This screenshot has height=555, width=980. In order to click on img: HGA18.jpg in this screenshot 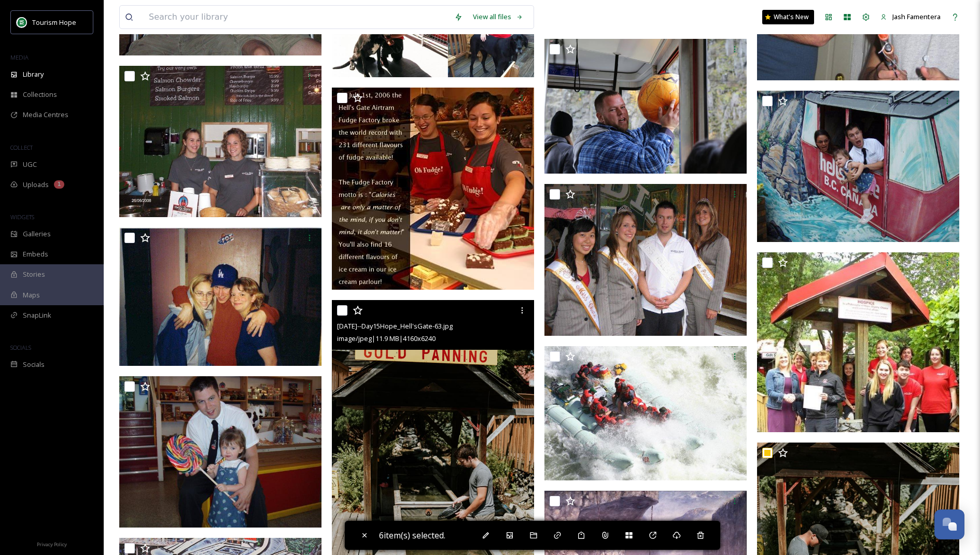, I will do `click(858, 166)`.